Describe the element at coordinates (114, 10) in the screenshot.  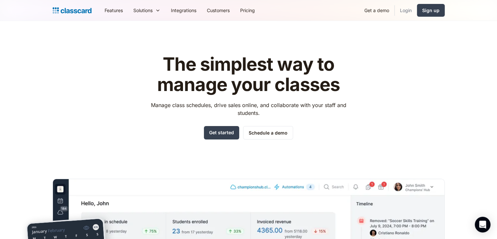
I see `a: Features` at that location.